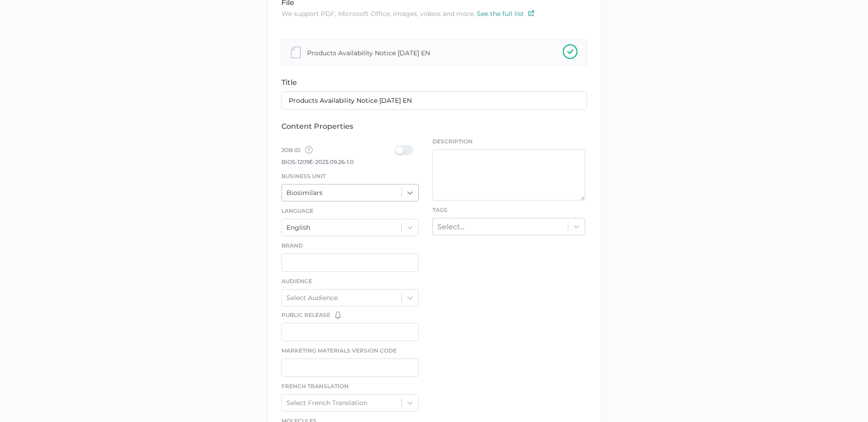 The height and width of the screenshot is (422, 868). Describe the element at coordinates (434, 14) in the screenshot. I see `p: We support PDF, Microsoft Office, images, videos and more.` at that location.